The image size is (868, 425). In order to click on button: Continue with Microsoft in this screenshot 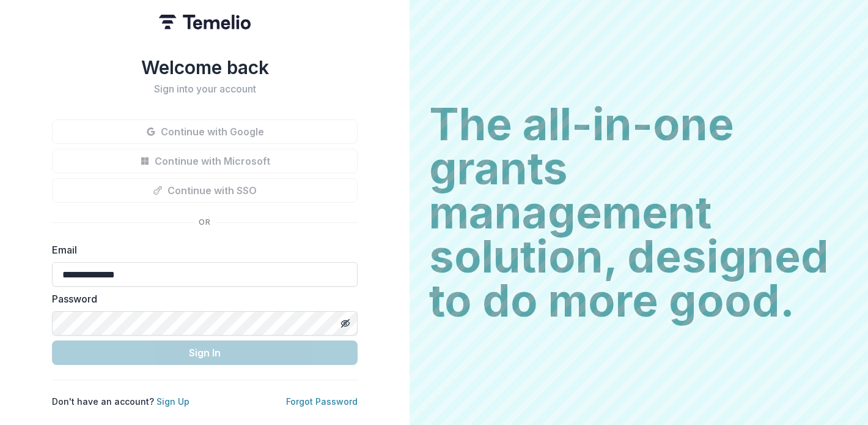, I will do `click(205, 161)`.